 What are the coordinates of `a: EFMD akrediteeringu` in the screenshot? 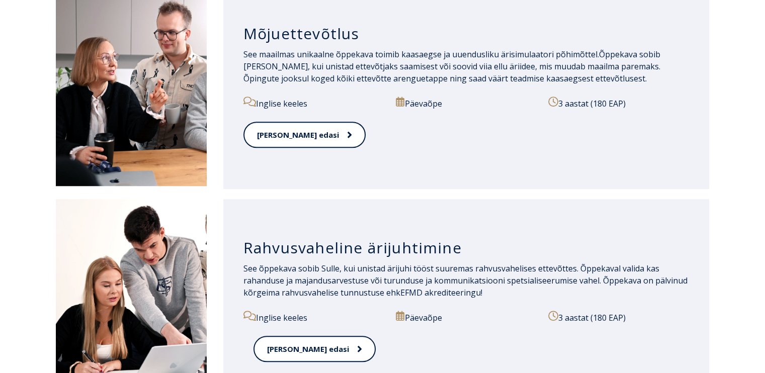 It's located at (441, 293).